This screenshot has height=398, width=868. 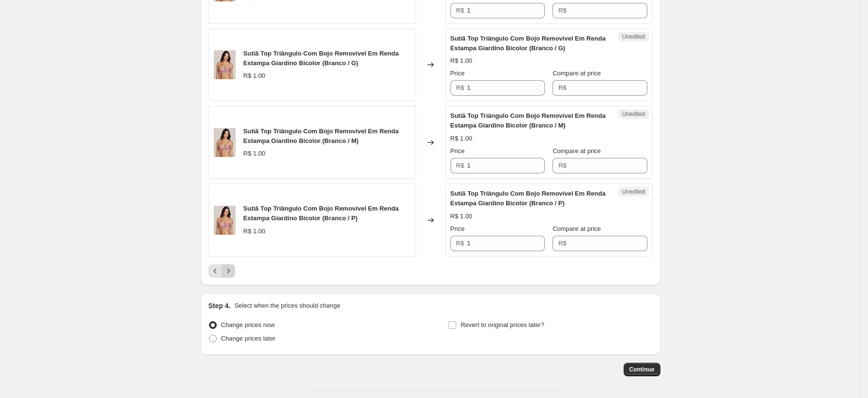 I want to click on nav: Pagination, so click(x=221, y=271).